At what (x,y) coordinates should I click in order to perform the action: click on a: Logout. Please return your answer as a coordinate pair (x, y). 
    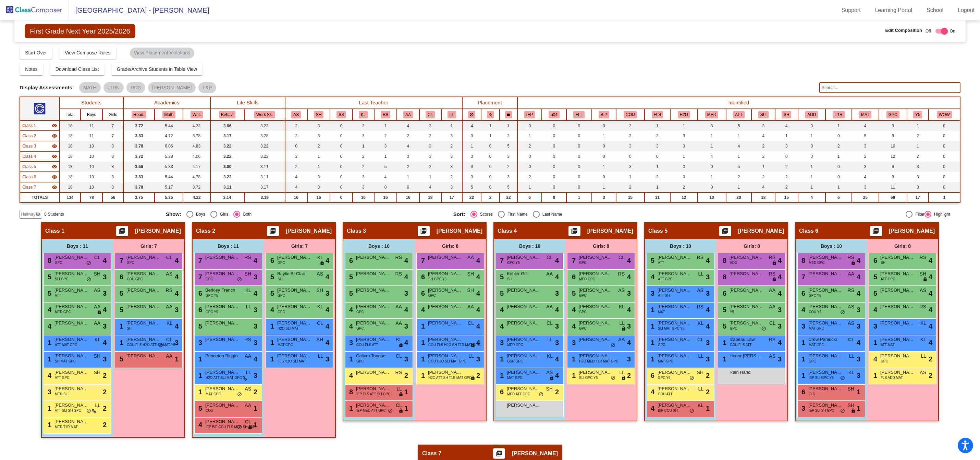
    Looking at the image, I should click on (966, 10).